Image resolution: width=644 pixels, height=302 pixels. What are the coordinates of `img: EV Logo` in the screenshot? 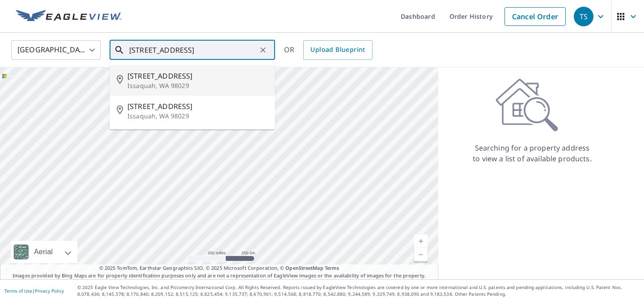 It's located at (69, 16).